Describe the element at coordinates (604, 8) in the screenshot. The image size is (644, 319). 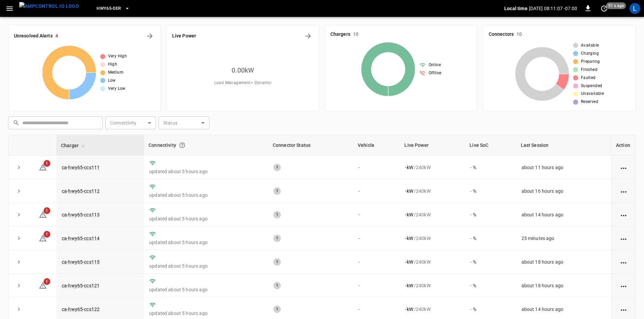
I see `button: set refresh interval` at that location.